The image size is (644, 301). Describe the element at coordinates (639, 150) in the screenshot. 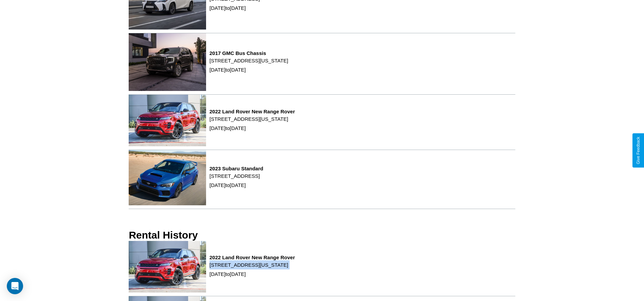

I see `div: Give Feedback` at that location.